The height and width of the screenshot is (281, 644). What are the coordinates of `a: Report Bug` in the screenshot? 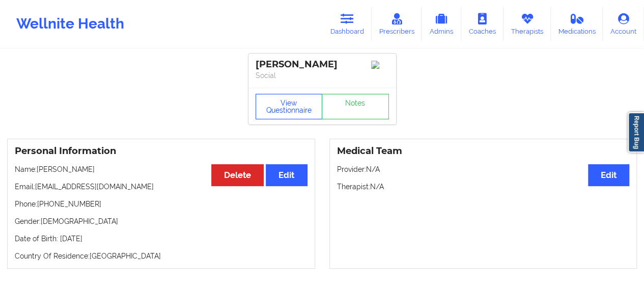 It's located at (636, 132).